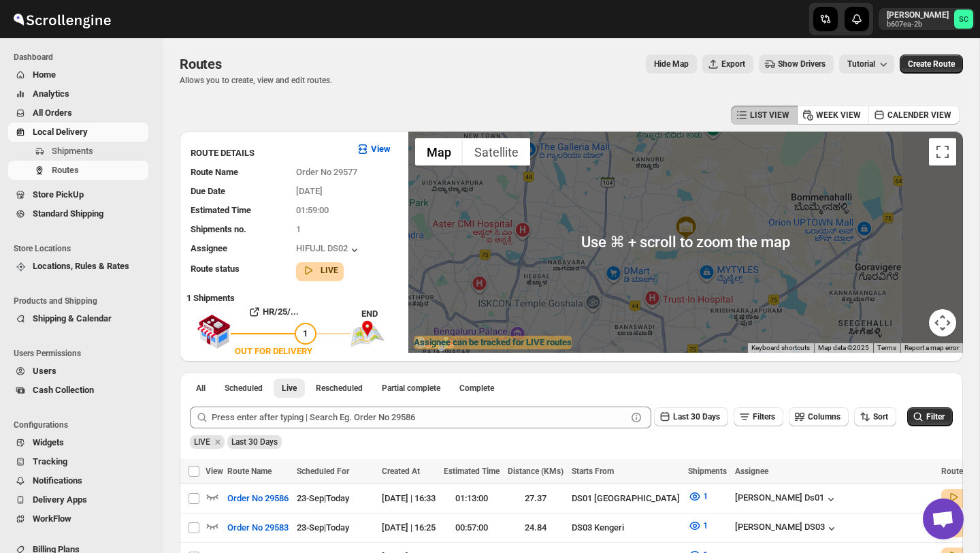  What do you see at coordinates (691, 417) in the screenshot?
I see `button: Last 30 Days` at bounding box center [691, 417].